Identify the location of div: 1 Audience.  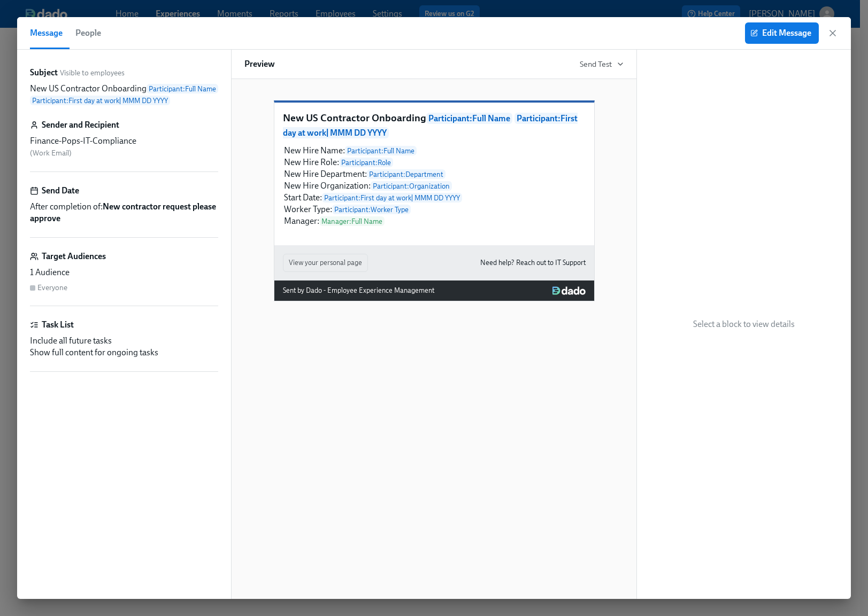
(124, 273).